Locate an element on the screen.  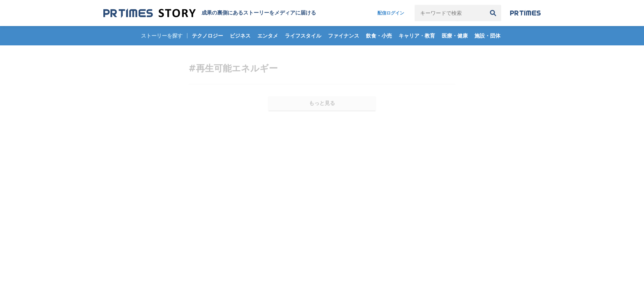
a: キャリア・教育 is located at coordinates (417, 36).